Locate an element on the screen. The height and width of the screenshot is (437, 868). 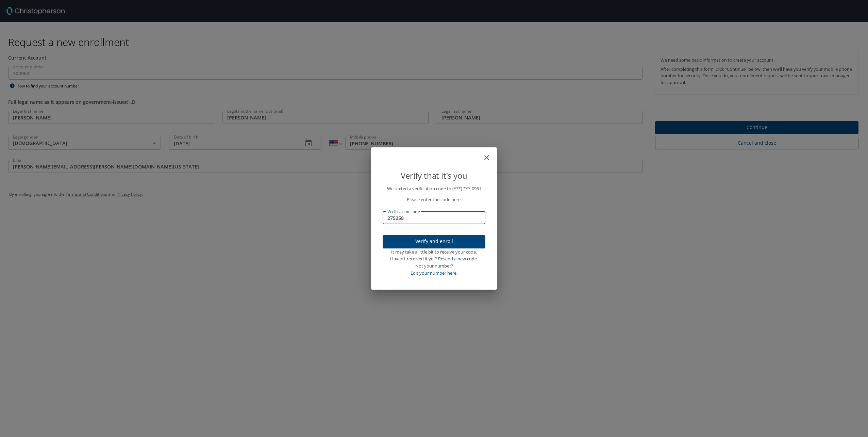
button: Verify and enroll is located at coordinates (434, 242).